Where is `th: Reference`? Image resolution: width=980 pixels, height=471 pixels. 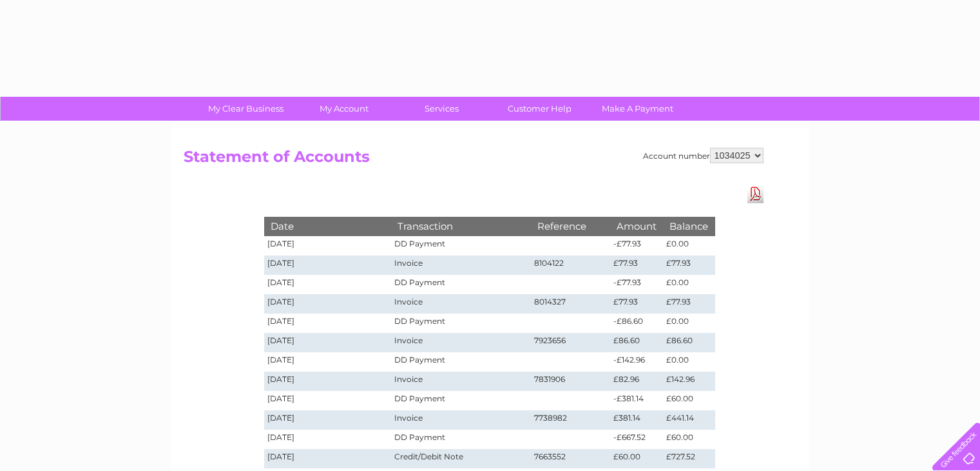
th: Reference is located at coordinates (571, 226).